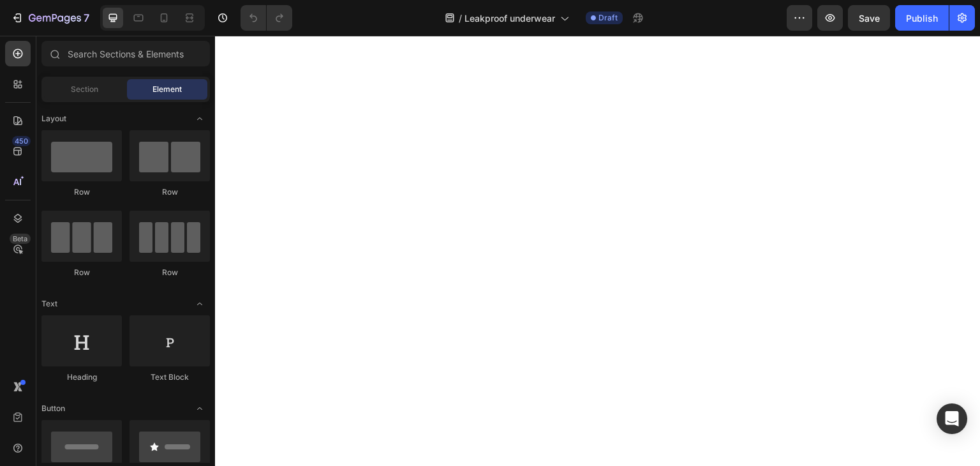  What do you see at coordinates (869, 18) in the screenshot?
I see `span: Save` at bounding box center [869, 18].